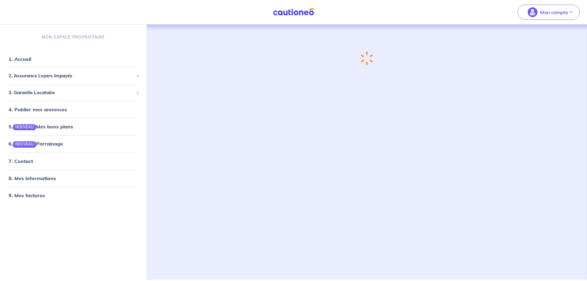 Image resolution: width=587 pixels, height=281 pixels. What do you see at coordinates (36, 144) in the screenshot?
I see `a: 6.NOUVEAUParrainage` at bounding box center [36, 144].